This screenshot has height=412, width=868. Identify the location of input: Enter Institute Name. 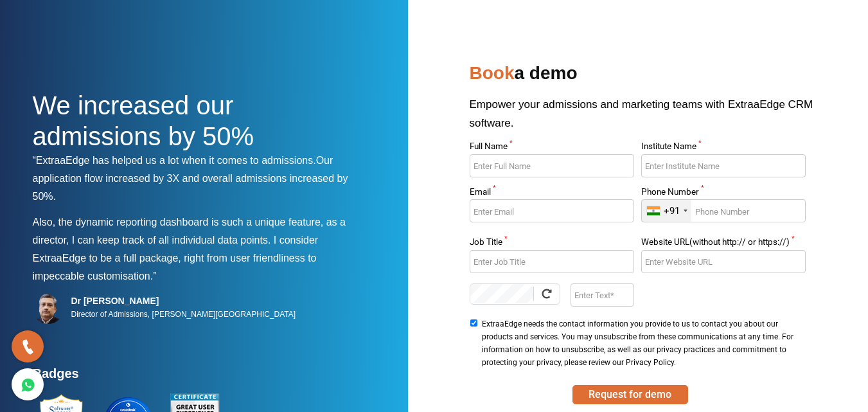
(724, 166).